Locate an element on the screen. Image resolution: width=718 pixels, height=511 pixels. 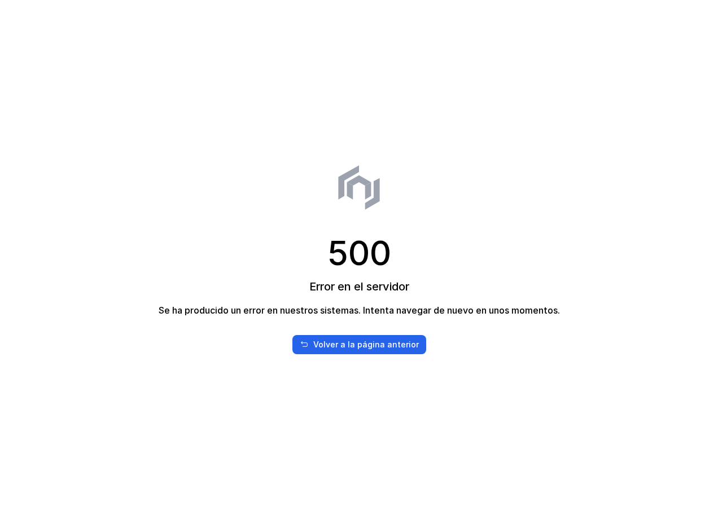
img: logo_grayscale.svg is located at coordinates (359, 187).